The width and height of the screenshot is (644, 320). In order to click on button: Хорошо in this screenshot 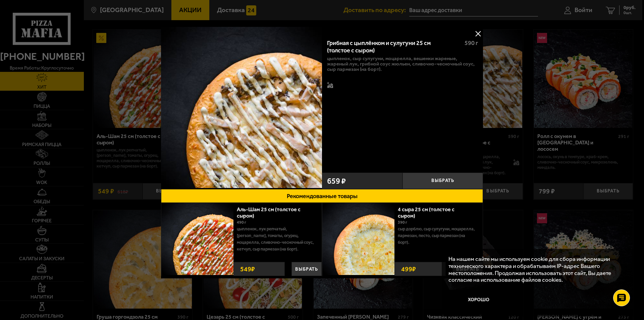, I will do `click(479, 299)`.